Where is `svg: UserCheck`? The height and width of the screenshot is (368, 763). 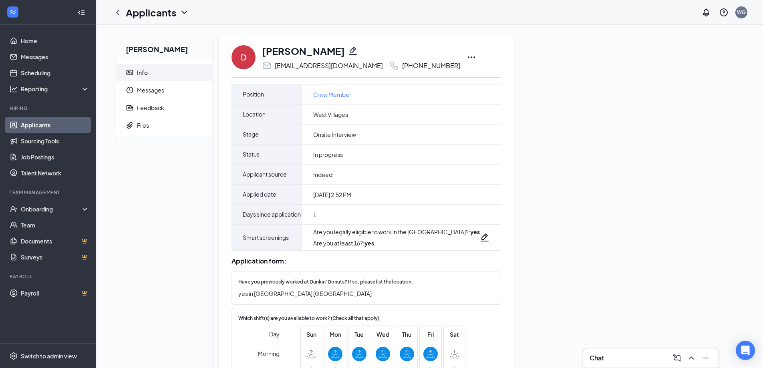
svg: UserCheck is located at coordinates (14, 209).